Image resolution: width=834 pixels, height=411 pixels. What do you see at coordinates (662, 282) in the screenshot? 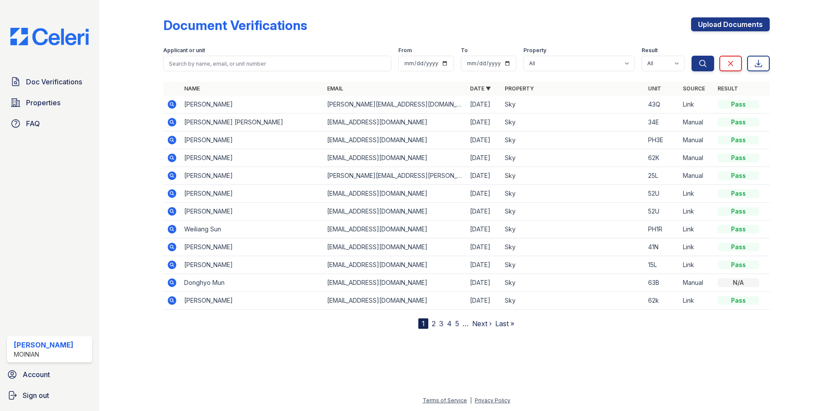
I see `td: 63B` at bounding box center [662, 282].